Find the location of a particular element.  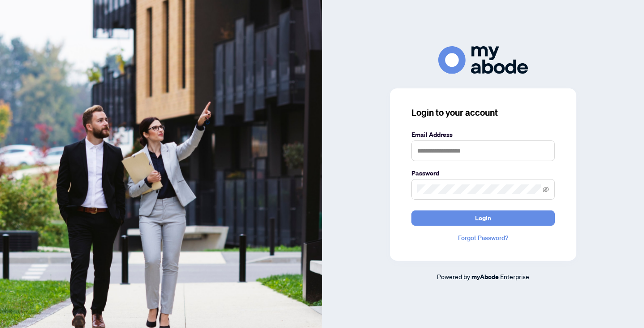

span: Login is located at coordinates (483, 218).